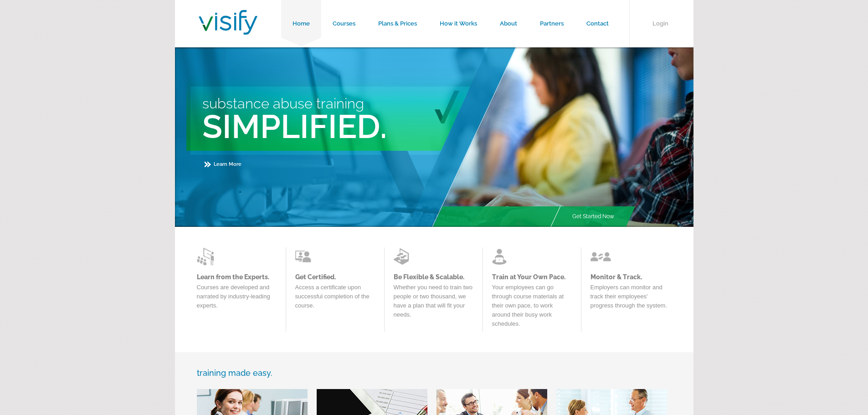  I want to click on a: Get Started Now, so click(593, 217).